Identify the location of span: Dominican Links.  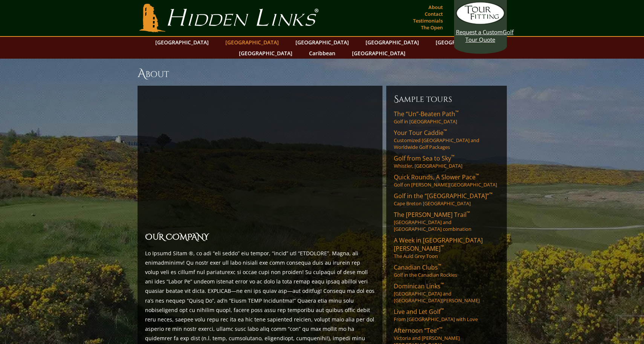
(419, 286).